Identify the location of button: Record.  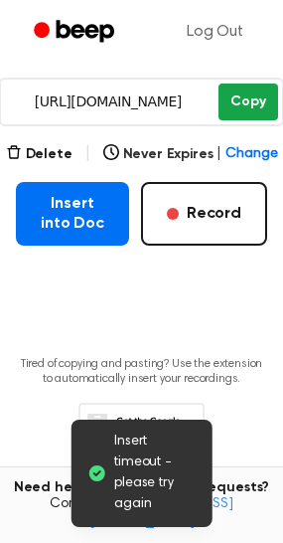
(204, 214).